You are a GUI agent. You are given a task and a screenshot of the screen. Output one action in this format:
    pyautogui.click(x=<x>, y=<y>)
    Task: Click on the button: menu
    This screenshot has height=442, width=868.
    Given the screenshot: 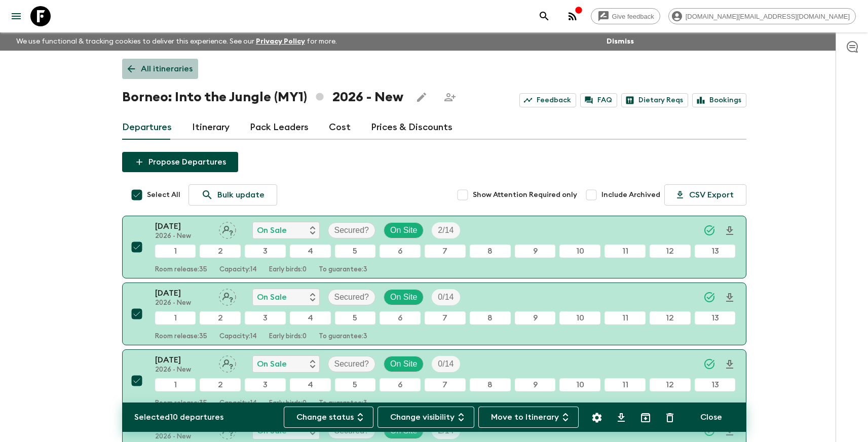 What is the action you would take?
    pyautogui.click(x=16, y=16)
    